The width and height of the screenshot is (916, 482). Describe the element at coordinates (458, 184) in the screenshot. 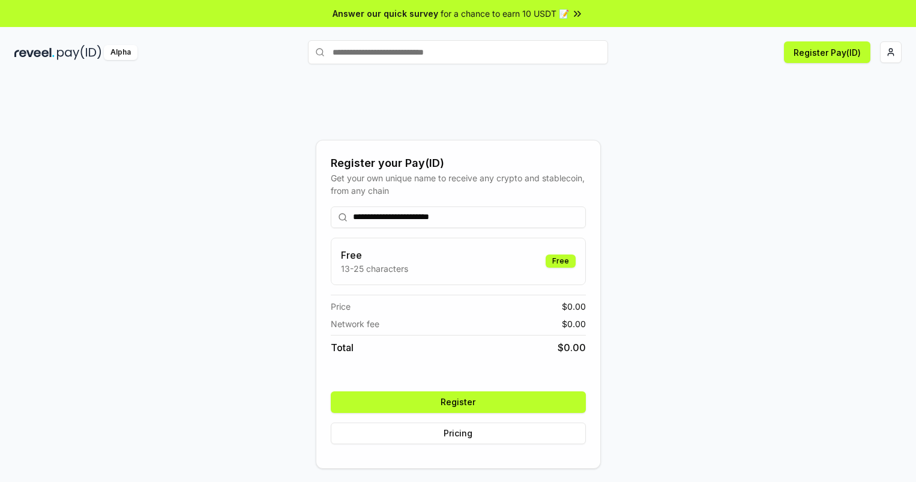

I see `div: Get your own unique name to receive any crypto and stablecoin, from any chain` at that location.